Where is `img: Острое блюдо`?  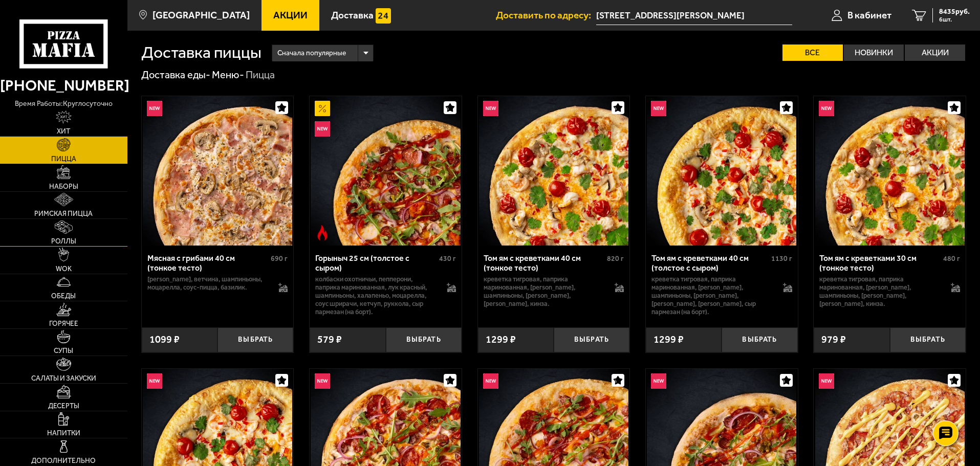 img: Острое блюдо is located at coordinates (322, 233).